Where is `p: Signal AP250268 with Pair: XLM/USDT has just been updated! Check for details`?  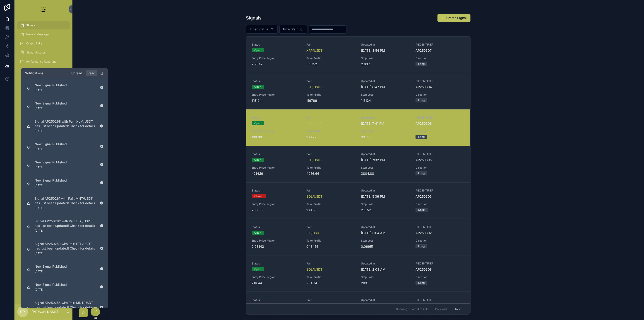 p: Signal AP250268 with Pair: XLM/USDT has just been updated! Check for details is located at coordinates (65, 124).